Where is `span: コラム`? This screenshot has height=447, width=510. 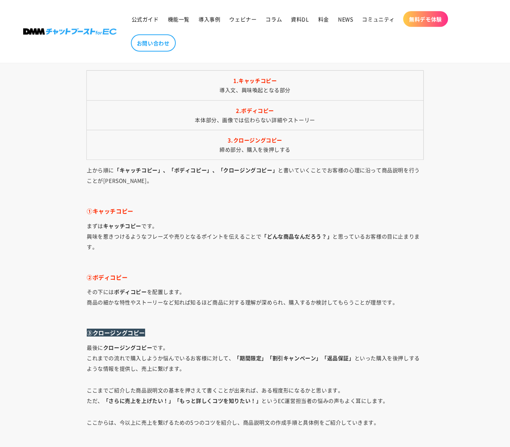
span: コラム is located at coordinates (274, 19).